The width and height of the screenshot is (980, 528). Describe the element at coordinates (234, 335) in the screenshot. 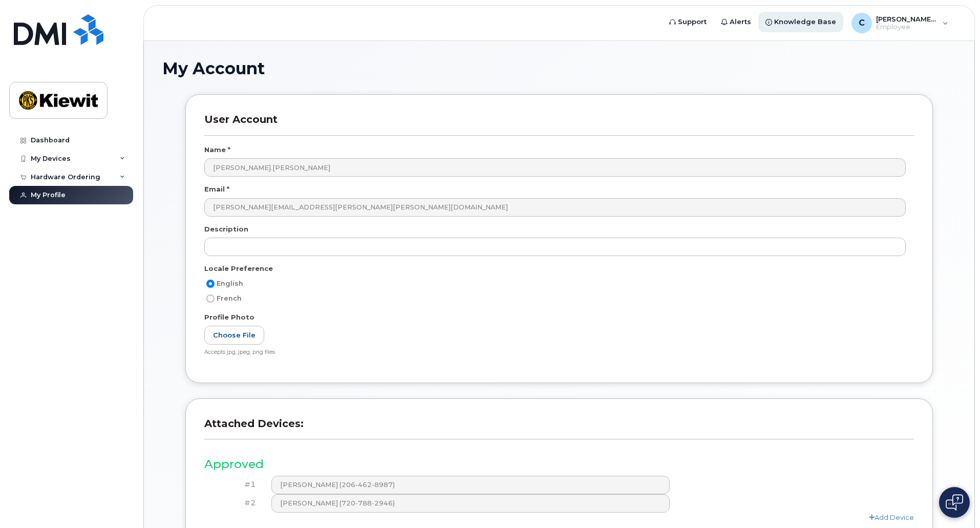

I see `label: Choose File` at that location.